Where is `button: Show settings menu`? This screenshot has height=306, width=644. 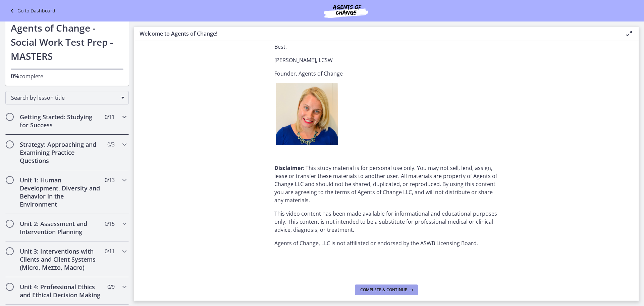
button: Show settings menu is located at coordinates (204, 120).